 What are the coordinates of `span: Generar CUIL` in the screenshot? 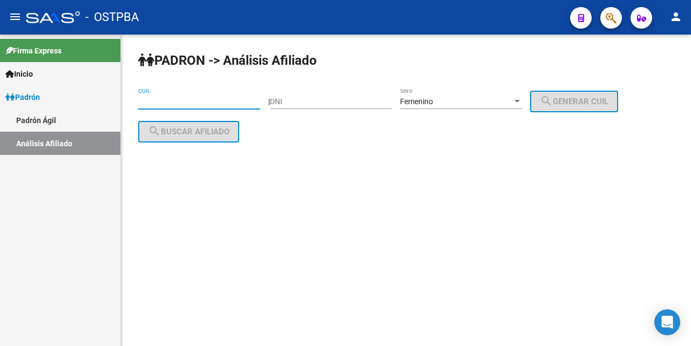 It's located at (574, 102).